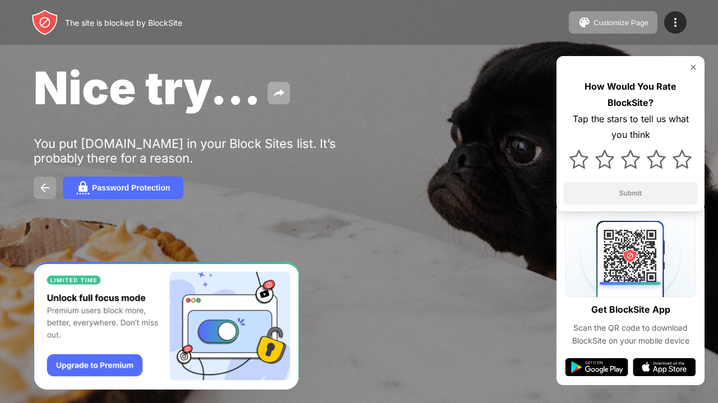  Describe the element at coordinates (630, 193) in the screenshot. I see `button: Submit` at that location.